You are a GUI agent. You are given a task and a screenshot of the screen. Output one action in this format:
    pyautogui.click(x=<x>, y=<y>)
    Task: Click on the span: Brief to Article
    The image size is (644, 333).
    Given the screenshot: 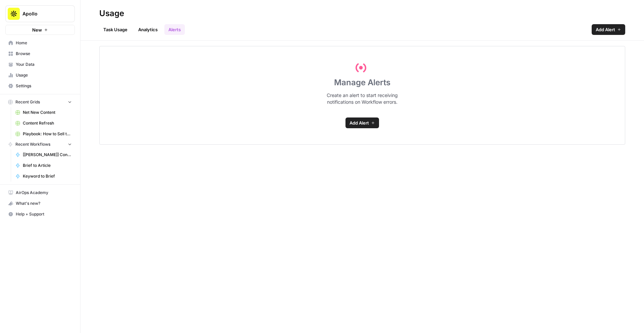 What is the action you would take?
    pyautogui.click(x=48, y=165)
    